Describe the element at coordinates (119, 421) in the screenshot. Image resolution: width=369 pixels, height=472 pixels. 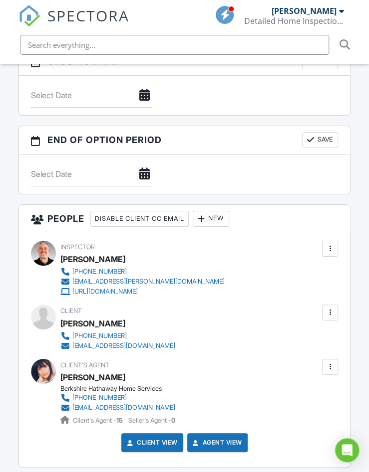
I see `strong: 15` at that location.